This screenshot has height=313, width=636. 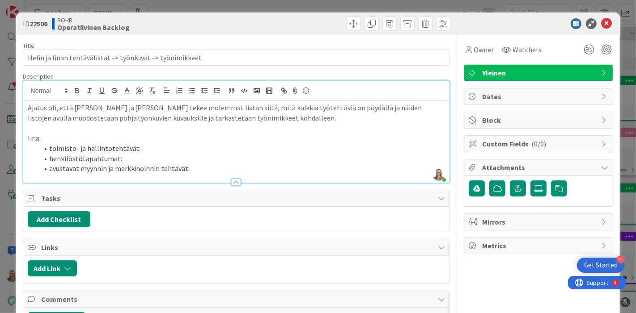 What do you see at coordinates (237, 248) in the screenshot?
I see `span: Links` at bounding box center [237, 248].